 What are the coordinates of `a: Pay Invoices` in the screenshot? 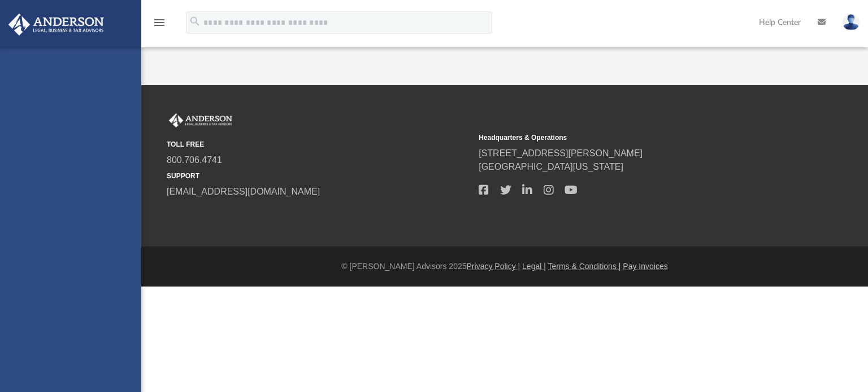 It's located at (644, 266).